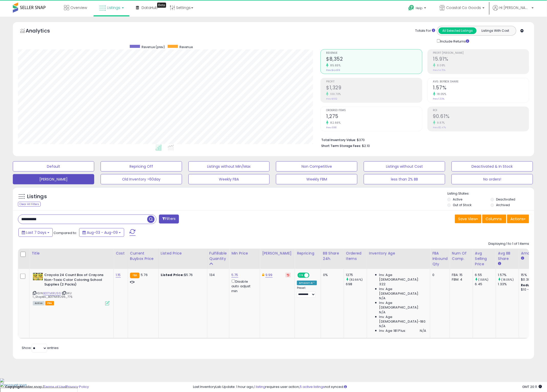  Describe the element at coordinates (39, 303) in the screenshot. I see `span: All listings currently available for purchase on Amazon` at that location.